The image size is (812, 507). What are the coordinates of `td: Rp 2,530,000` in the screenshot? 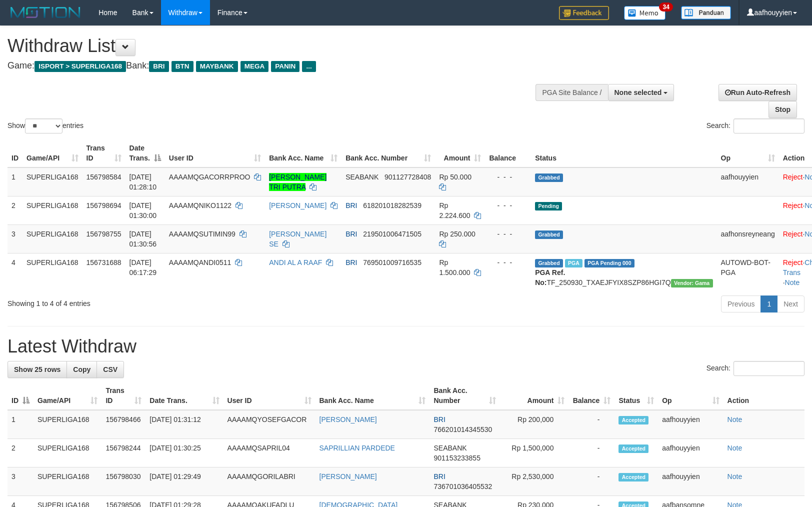 It's located at (534, 481).